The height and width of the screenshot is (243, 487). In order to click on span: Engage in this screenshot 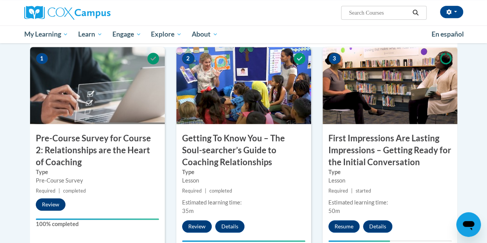, I will do `click(127, 34)`.